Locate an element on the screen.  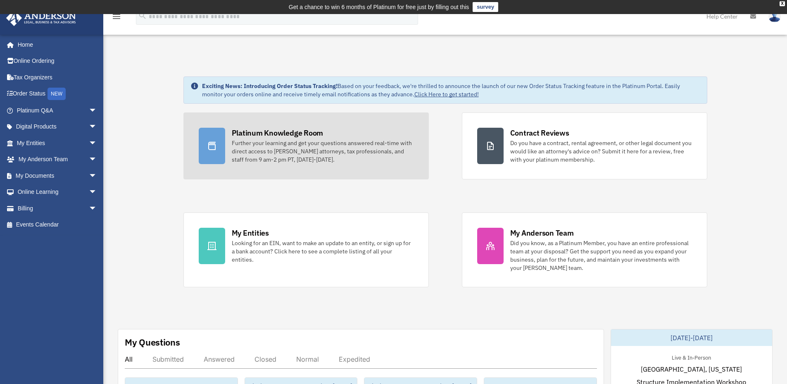
div: Answered is located at coordinates (219, 359).